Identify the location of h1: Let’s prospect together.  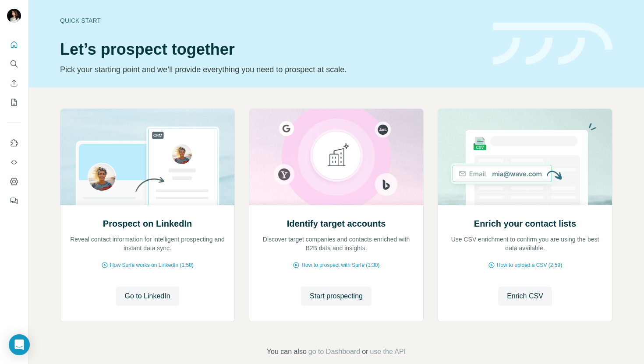
(271, 49).